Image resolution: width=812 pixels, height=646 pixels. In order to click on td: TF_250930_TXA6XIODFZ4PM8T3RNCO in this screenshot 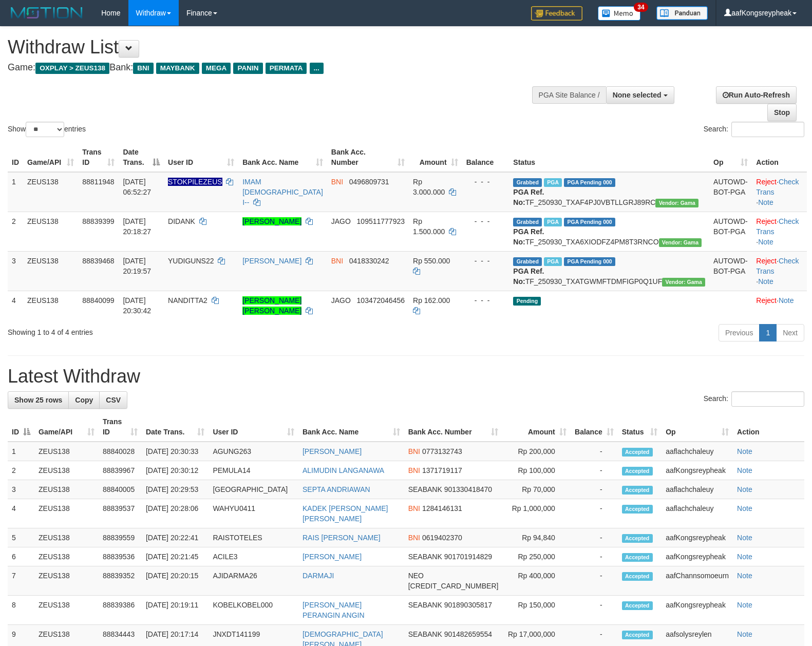, I will do `click(609, 231)`.